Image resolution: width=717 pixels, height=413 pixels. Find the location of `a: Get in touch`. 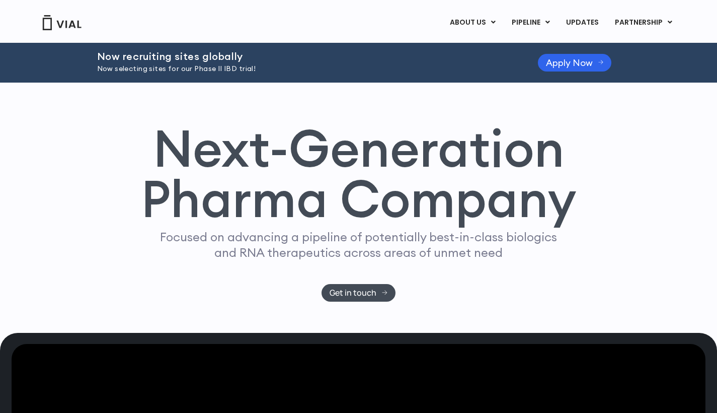

a: Get in touch is located at coordinates (358, 293).